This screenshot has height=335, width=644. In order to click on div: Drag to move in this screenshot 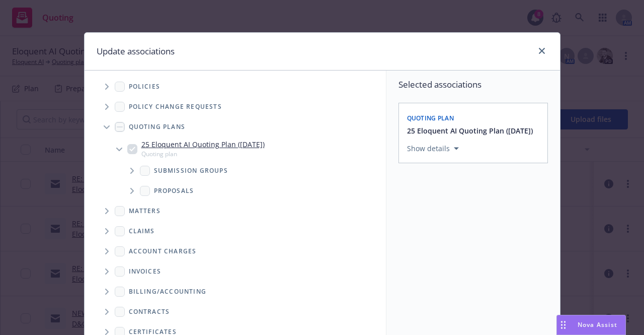, I will do `click(563, 325)`.